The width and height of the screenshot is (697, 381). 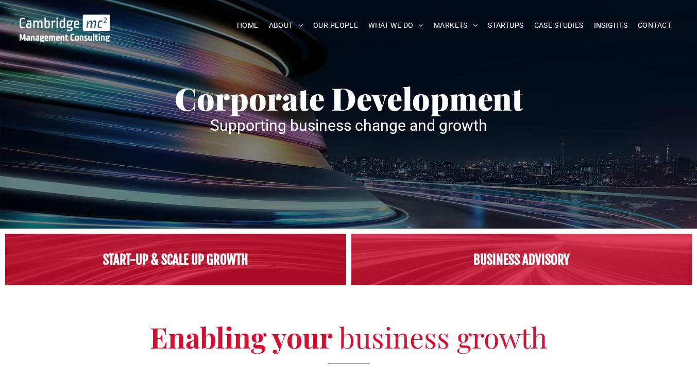 What do you see at coordinates (65, 28) in the screenshot?
I see `img: Go to Homepage` at bounding box center [65, 28].